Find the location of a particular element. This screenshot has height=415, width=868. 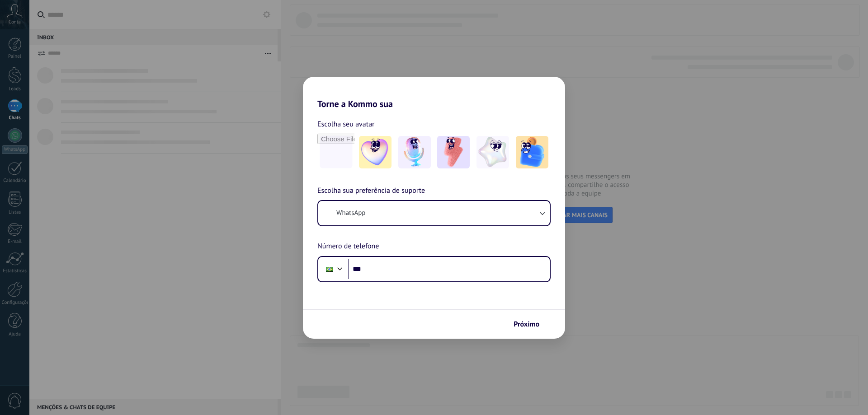

button: WhatsApp is located at coordinates (434, 213).